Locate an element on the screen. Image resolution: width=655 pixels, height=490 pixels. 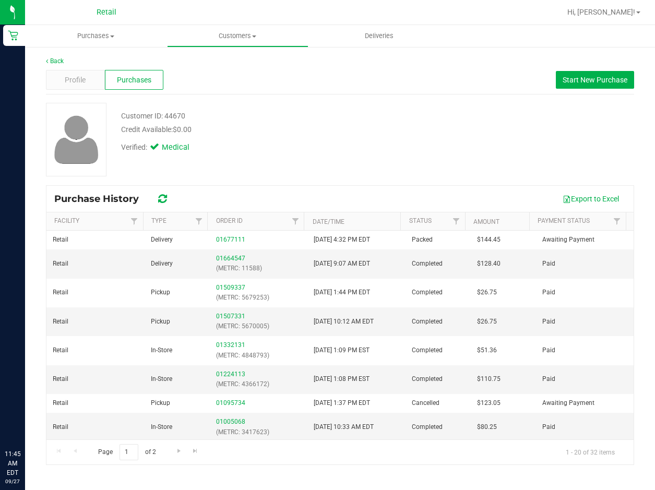
span: Customers is located at coordinates (238, 36).